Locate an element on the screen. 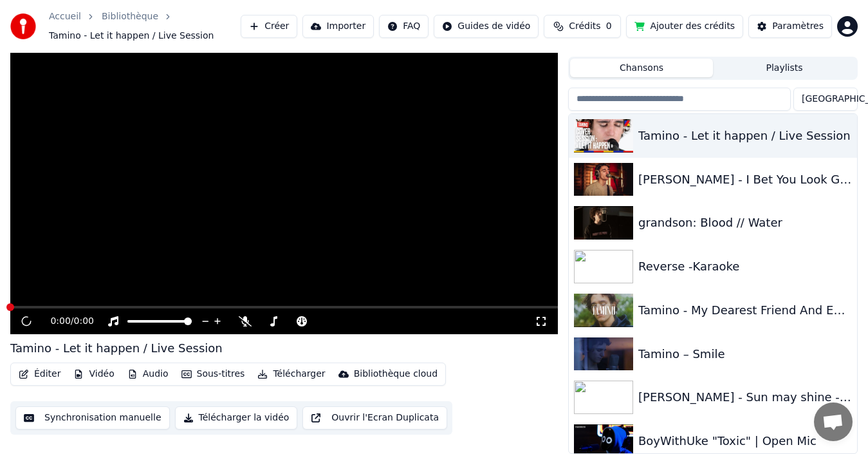  button: FAQ is located at coordinates (404, 26).